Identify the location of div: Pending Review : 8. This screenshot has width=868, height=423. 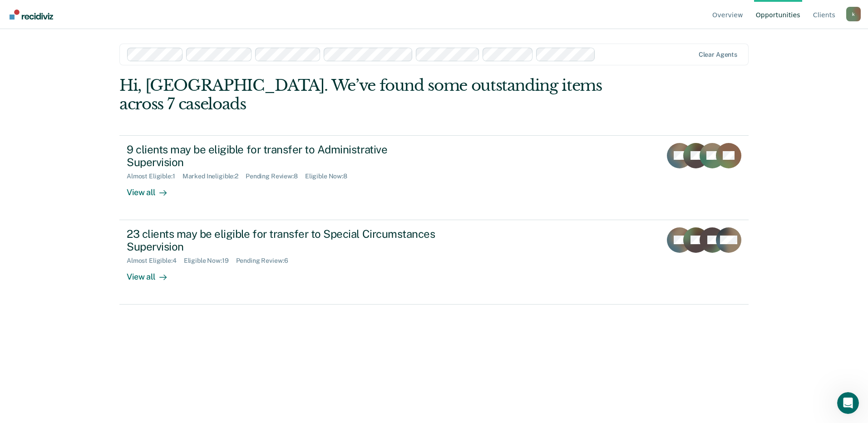
(275, 176).